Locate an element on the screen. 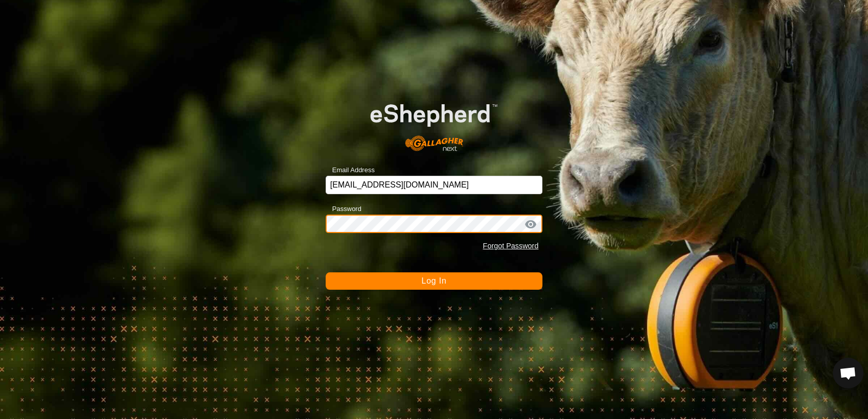 Image resolution: width=868 pixels, height=419 pixels. input: Email Address is located at coordinates (434, 185).